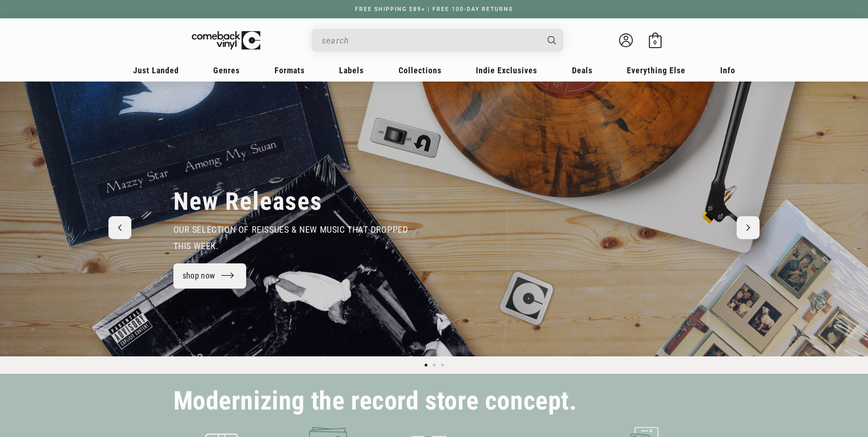 This screenshot has width=868, height=437. I want to click on button: Load slide 2 of 3, so click(434, 365).